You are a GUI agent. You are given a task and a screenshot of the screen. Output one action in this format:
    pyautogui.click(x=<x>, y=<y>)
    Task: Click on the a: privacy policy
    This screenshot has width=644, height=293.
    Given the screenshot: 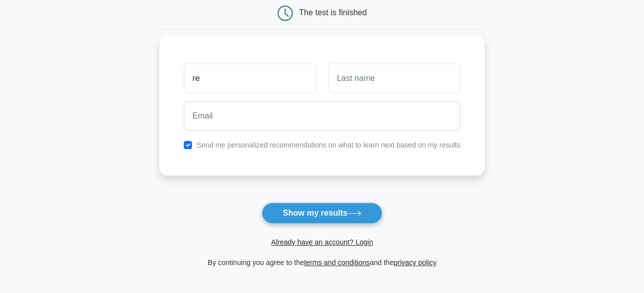 What is the action you would take?
    pyautogui.click(x=415, y=263)
    